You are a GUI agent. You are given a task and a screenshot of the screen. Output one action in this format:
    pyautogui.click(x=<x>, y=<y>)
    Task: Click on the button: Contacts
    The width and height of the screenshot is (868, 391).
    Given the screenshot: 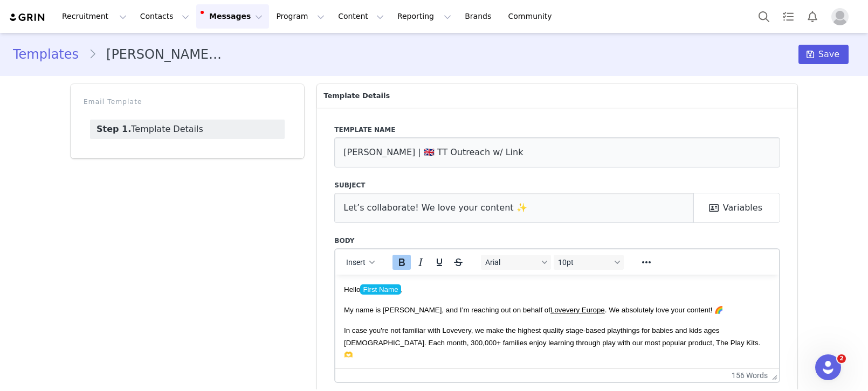 What is the action you would take?
    pyautogui.click(x=164, y=16)
    